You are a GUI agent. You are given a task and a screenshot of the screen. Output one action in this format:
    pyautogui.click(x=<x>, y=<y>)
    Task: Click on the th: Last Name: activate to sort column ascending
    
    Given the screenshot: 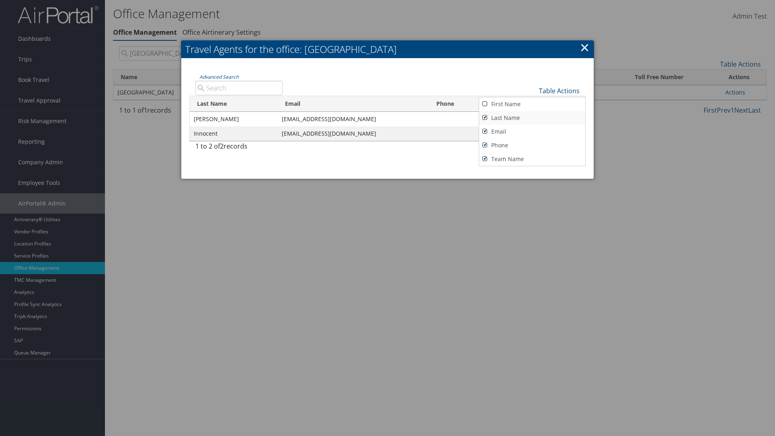 What is the action you would take?
    pyautogui.click(x=234, y=104)
    